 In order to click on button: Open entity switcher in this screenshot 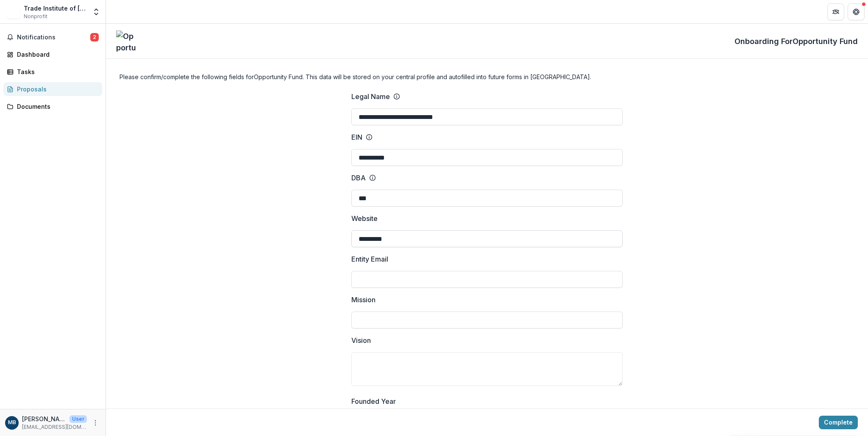, I will do `click(96, 12)`.